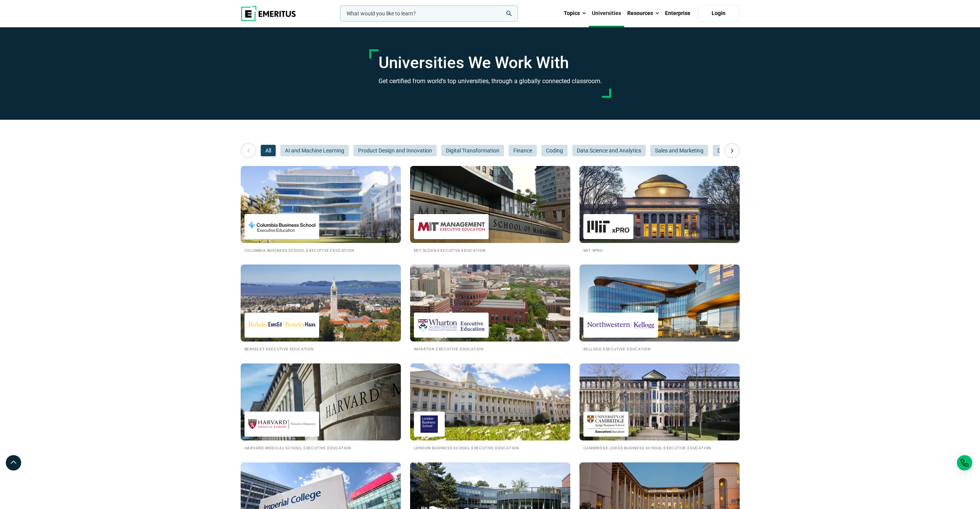 Image resolution: width=980 pixels, height=509 pixels. I want to click on img: Harvard Medical School Executive Education, so click(282, 424).